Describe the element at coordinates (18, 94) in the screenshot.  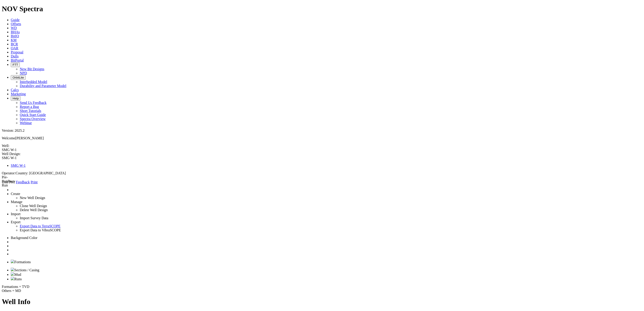
I see `a: Marketing` at that location.